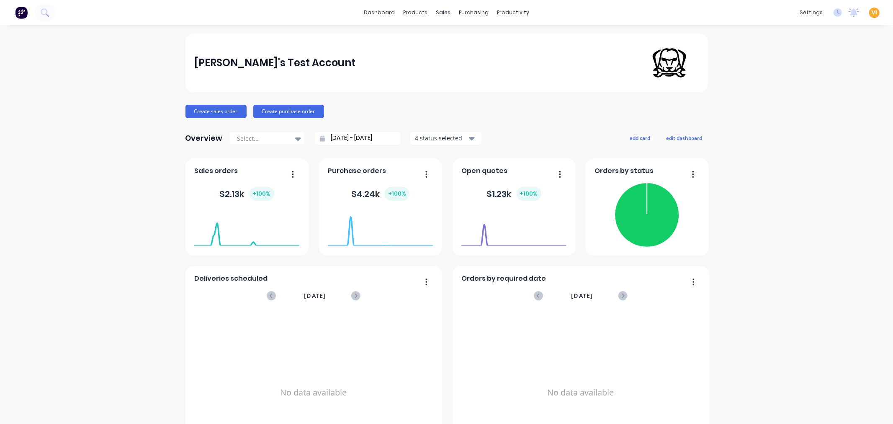 The height and width of the screenshot is (424, 893). Describe the element at coordinates (443, 13) in the screenshot. I see `div: sales` at that location.